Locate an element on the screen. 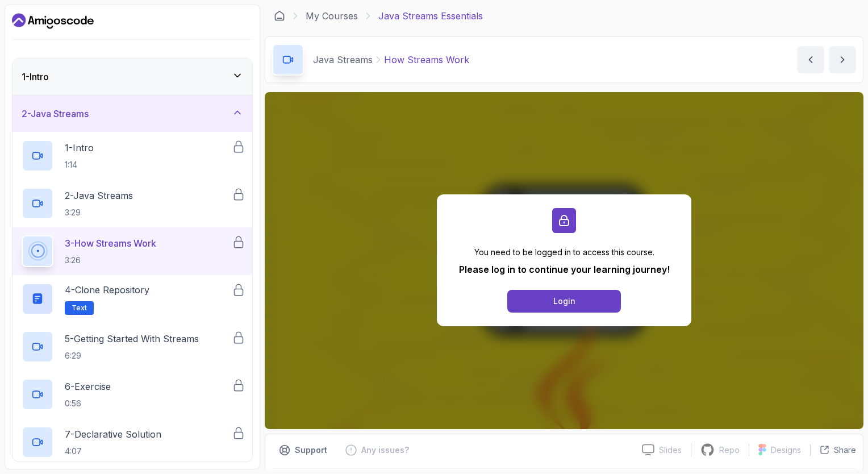 This screenshot has height=474, width=868. button: 2-Java Streams3:29 is located at coordinates (132, 204).